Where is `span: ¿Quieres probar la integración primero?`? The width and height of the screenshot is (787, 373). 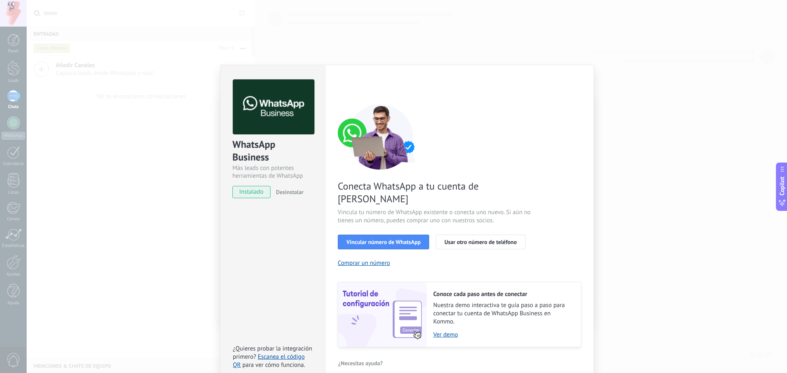 span: ¿Quieres probar la integración primero? is located at coordinates (272, 353).